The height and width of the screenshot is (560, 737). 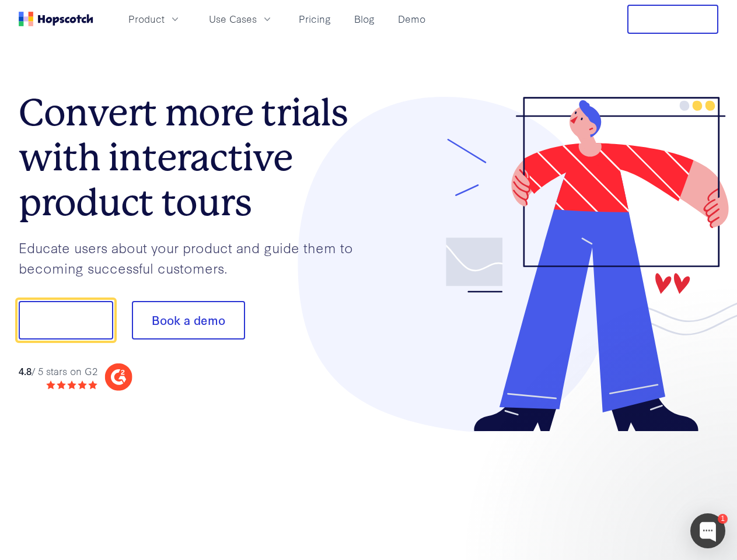 I want to click on div: / 5 stars on G2, so click(x=58, y=372).